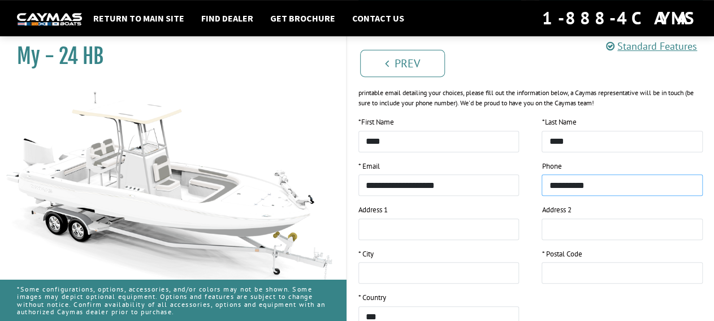 Image resolution: width=714 pixels, height=321 pixels. Describe the element at coordinates (139, 18) in the screenshot. I see `a: Return to main site` at that location.